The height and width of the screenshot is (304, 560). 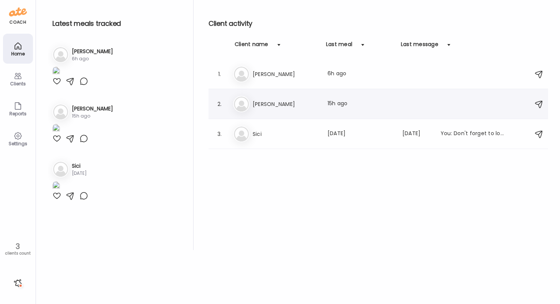 I want to click on div: 2., so click(x=220, y=104).